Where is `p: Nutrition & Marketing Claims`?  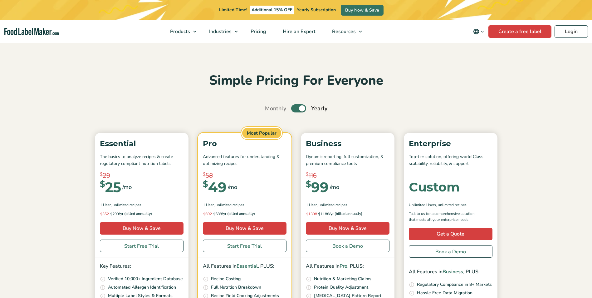
p: Nutrition & Marketing Claims is located at coordinates (343, 279).